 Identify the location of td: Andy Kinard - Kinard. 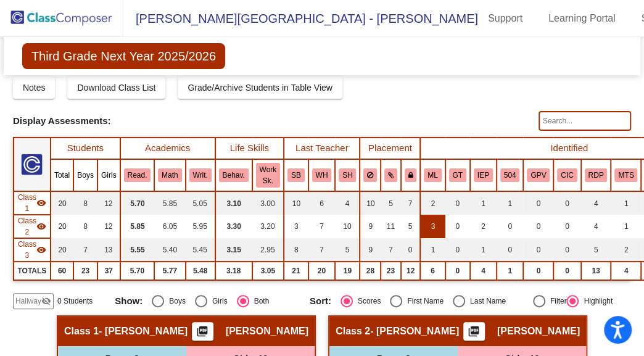
(33, 250).